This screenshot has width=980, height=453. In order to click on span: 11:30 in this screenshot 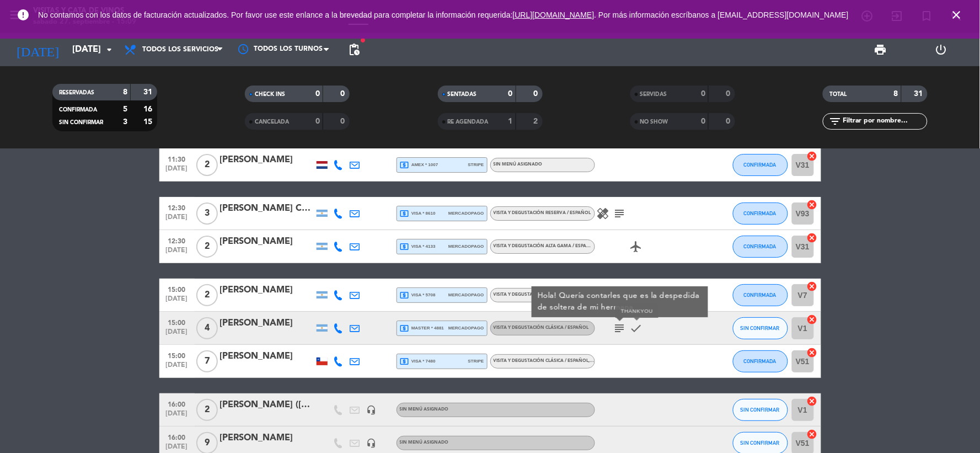, I will do `click(177, 159)`.